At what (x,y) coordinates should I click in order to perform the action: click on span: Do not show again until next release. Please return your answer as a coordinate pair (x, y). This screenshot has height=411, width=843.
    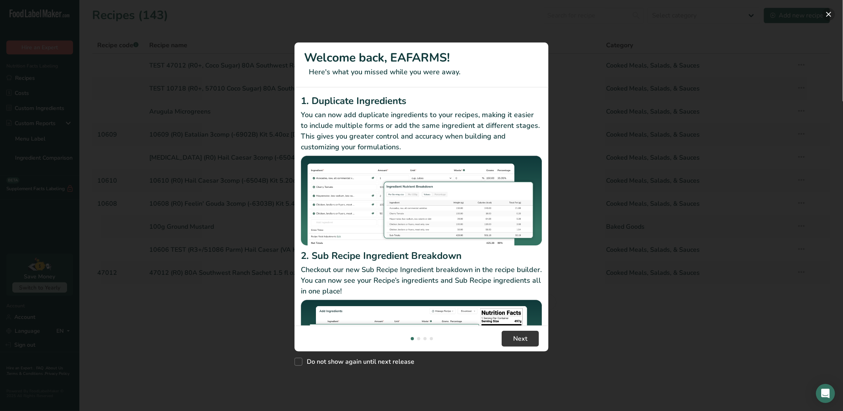
    Looking at the image, I should click on (358, 361).